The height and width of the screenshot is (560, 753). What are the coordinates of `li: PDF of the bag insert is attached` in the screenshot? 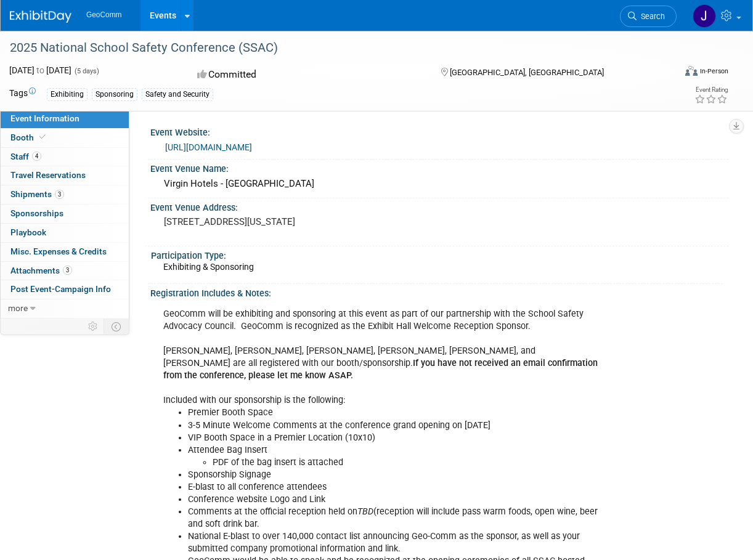 It's located at (408, 463).